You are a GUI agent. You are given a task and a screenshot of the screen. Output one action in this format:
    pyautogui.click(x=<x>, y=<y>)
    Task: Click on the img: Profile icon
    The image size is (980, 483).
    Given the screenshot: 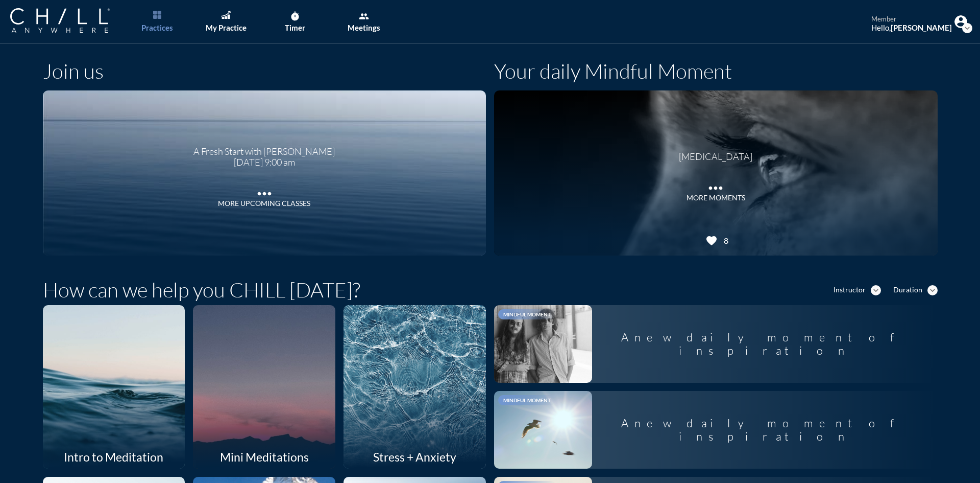 What is the action you would take?
    pyautogui.click(x=961, y=21)
    